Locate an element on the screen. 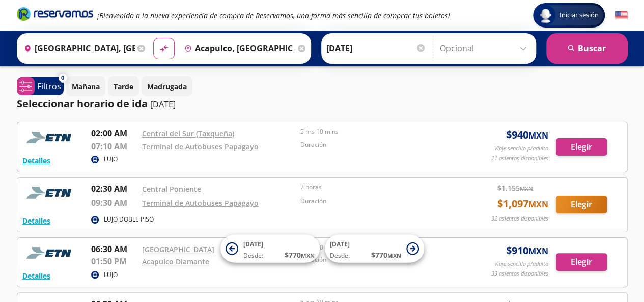 Image resolution: width=644 pixels, height=302 pixels. p: Filtros is located at coordinates (49, 86).